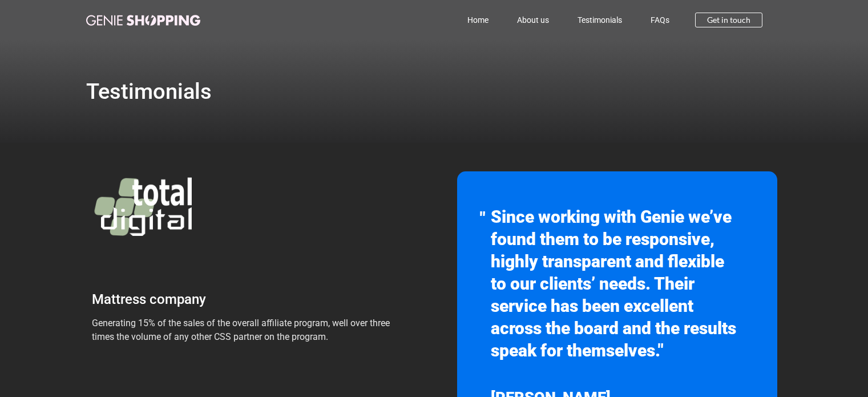  I want to click on a: Home, so click(477, 20).